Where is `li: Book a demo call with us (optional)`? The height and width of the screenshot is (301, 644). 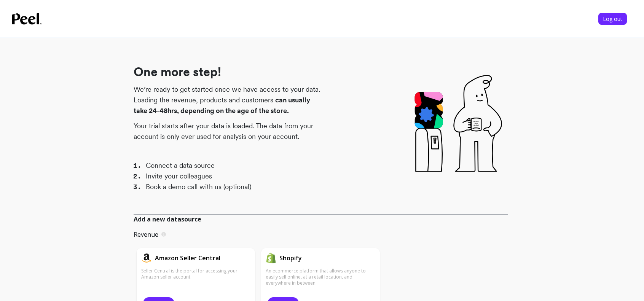 li: Book a demo call with us (optional) is located at coordinates (233, 187).